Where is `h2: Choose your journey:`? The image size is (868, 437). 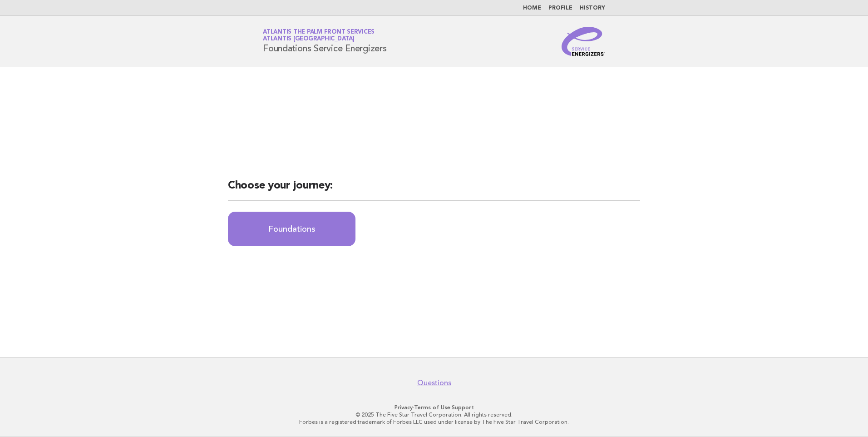
h2: Choose your journey: is located at coordinates (434, 190).